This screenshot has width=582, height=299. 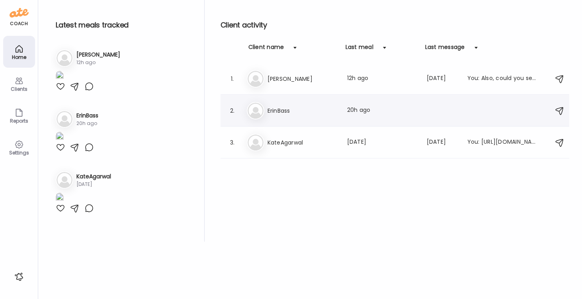 What do you see at coordinates (359, 49) in the screenshot?
I see `div: Last meal` at bounding box center [359, 49].